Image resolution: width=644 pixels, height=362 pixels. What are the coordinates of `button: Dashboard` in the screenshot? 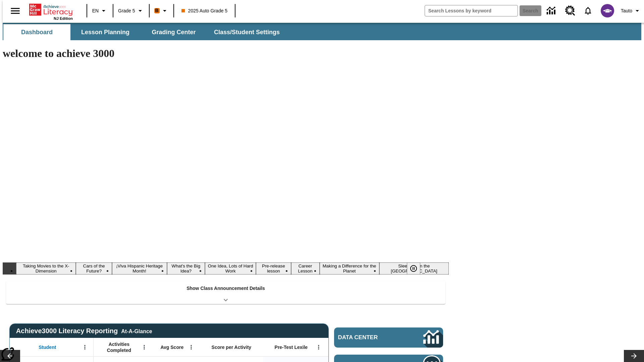 It's located at (37, 32).